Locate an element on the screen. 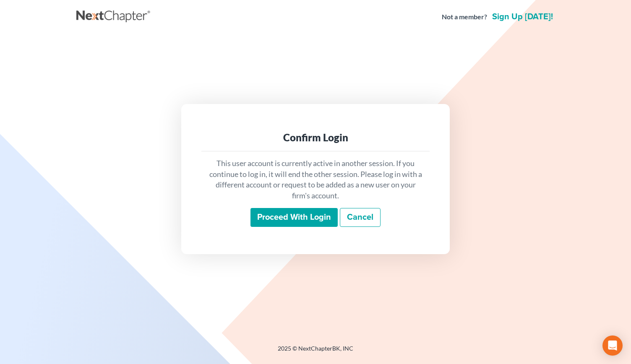 This screenshot has height=364, width=631. strong: Not a member? is located at coordinates (464, 17).